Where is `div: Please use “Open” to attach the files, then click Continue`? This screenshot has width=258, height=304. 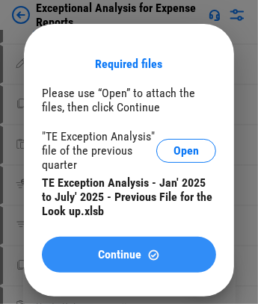
div: Please use “Open” to attach the files, then click Continue is located at coordinates (129, 100).